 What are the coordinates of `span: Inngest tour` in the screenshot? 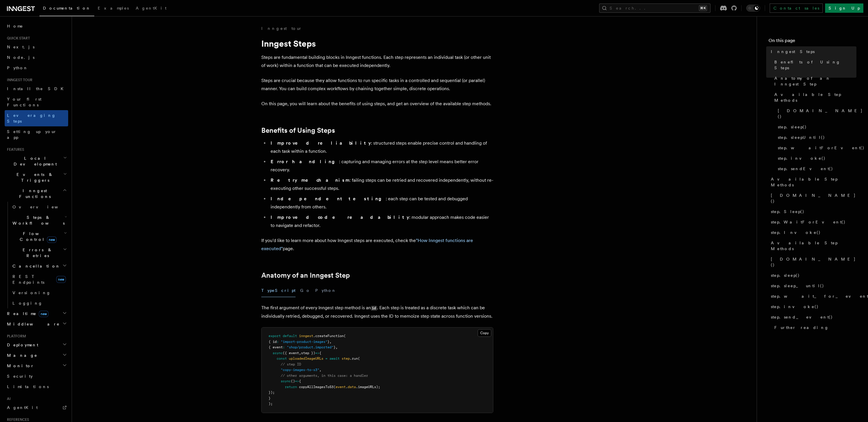 It's located at (19, 80).